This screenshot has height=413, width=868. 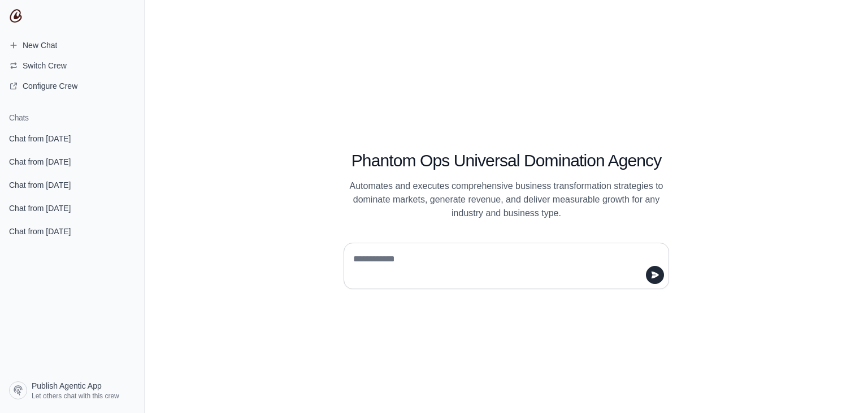 I want to click on span: Configure Crew, so click(x=50, y=86).